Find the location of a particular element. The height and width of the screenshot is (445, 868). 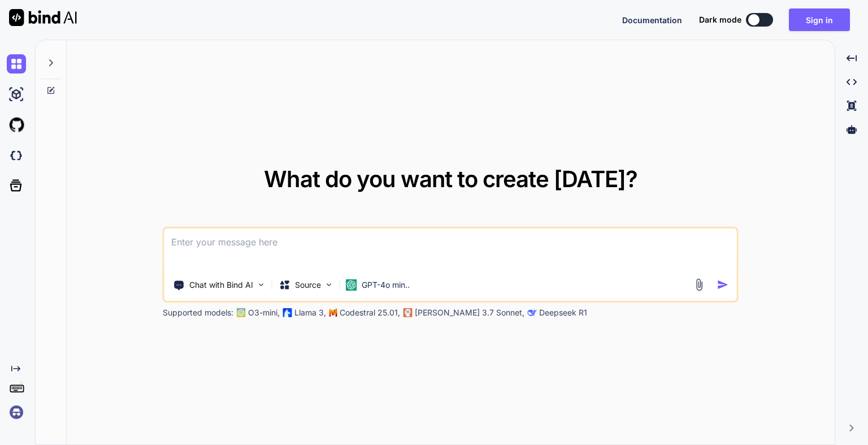

img: githubLight is located at coordinates (16, 125).